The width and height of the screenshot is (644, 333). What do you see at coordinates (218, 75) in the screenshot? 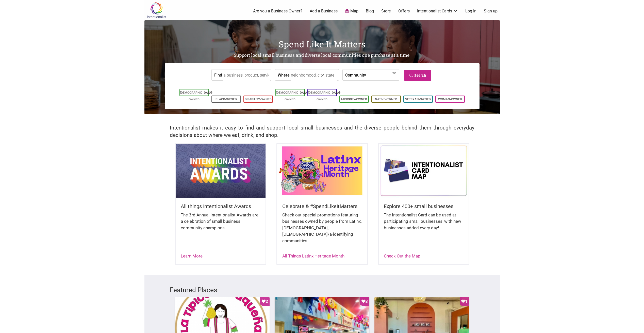
I see `label: Find` at bounding box center [218, 75].